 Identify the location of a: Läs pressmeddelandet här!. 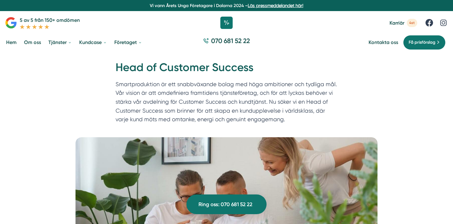
(276, 6).